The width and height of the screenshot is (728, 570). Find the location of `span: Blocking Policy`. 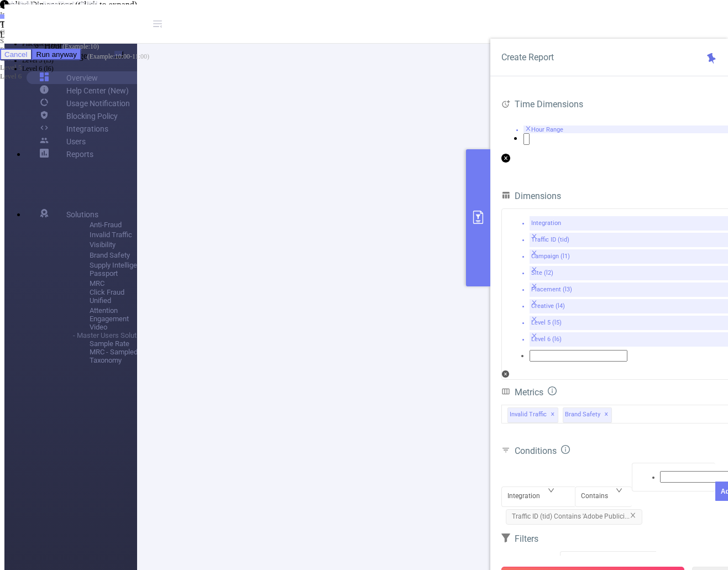

span: Blocking Policy is located at coordinates (92, 116).